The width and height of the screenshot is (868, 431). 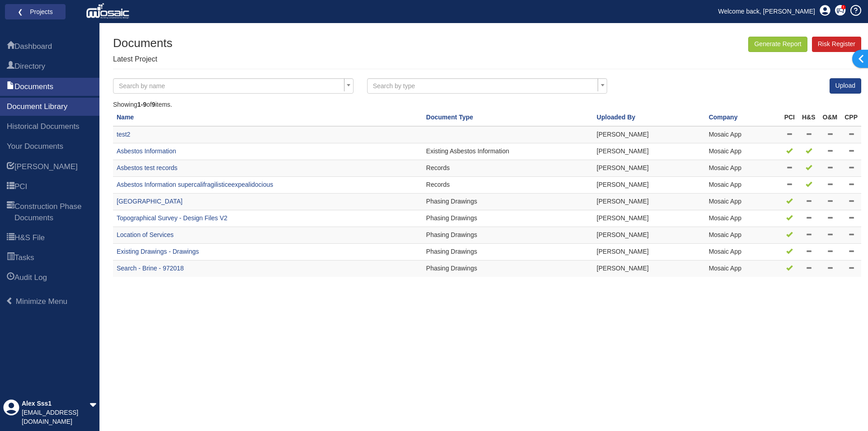 I want to click on b: 1-9, so click(x=142, y=105).